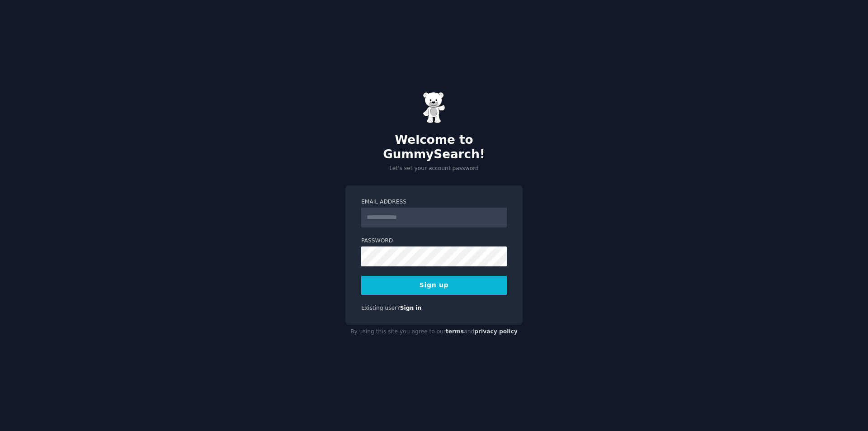 This screenshot has width=868, height=431. What do you see at coordinates (434, 202) in the screenshot?
I see `label: Email Address` at bounding box center [434, 202].